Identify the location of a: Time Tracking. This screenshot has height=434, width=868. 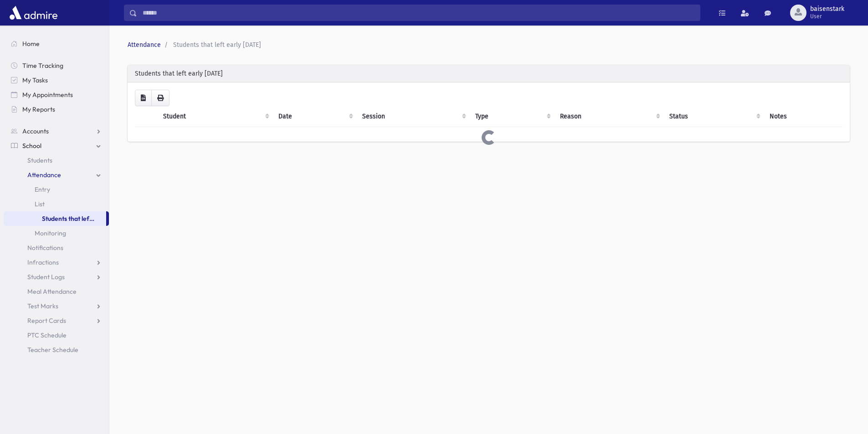
(56, 65).